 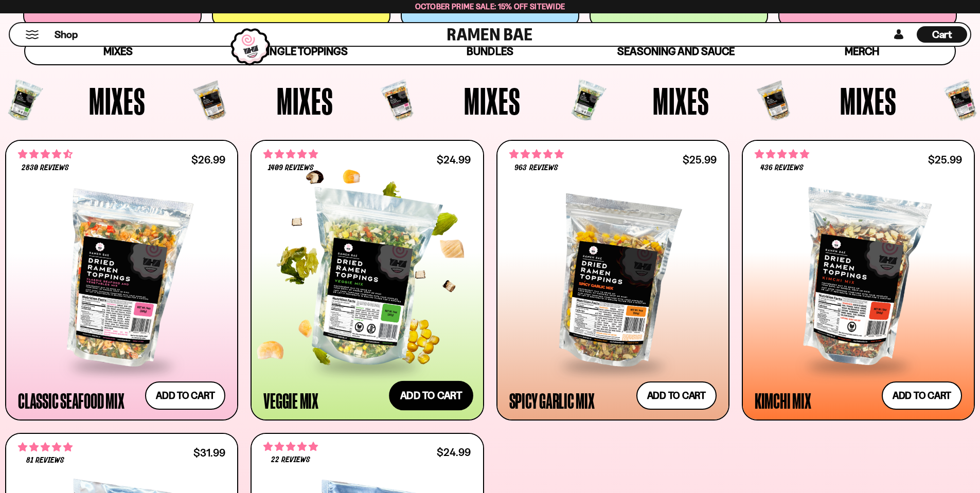 What do you see at coordinates (121, 281) in the screenshot?
I see `a: 4.68 stars 2830 reviews $26.99 Classic Seafood Mix Add to cart` at bounding box center [121, 281].